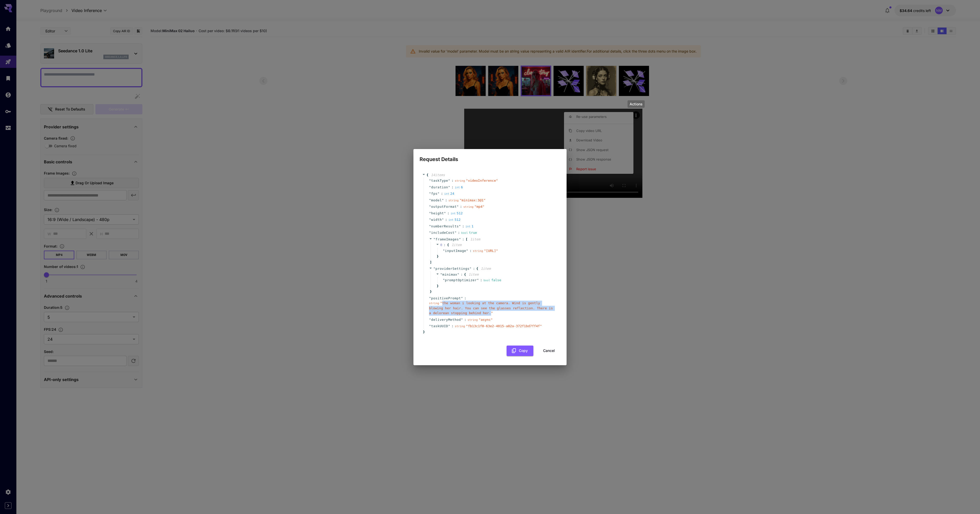  I want to click on span: positivePrompt, so click(446, 299).